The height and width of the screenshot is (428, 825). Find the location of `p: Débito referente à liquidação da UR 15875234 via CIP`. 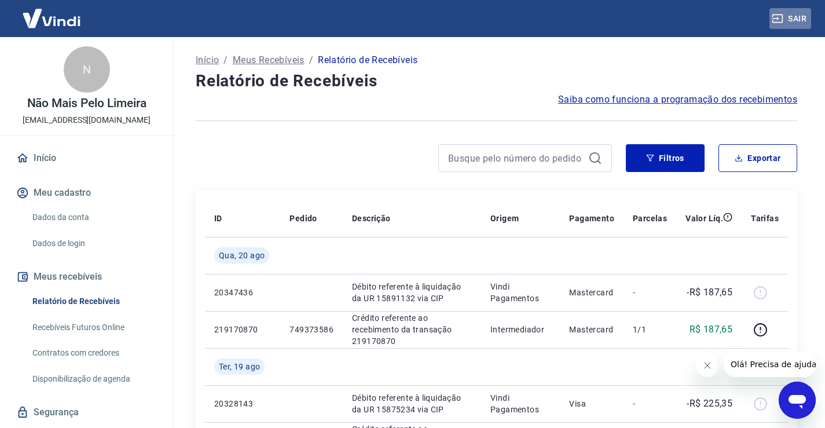

p: Débito referente à liquidação da UR 15875234 via CIP is located at coordinates (412, 404).